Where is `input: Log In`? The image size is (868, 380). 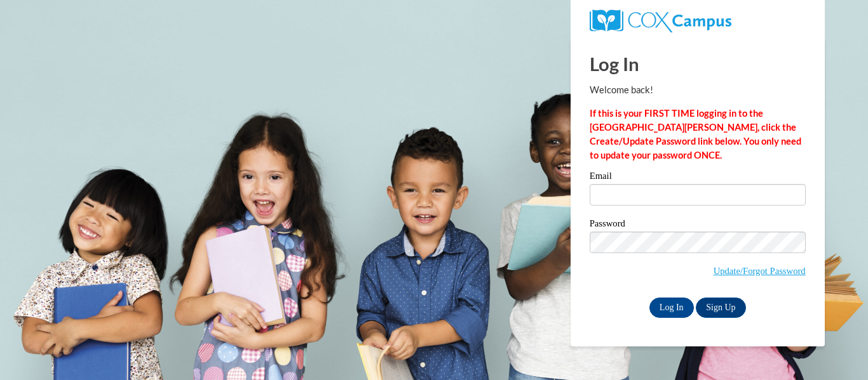 input: Log In is located at coordinates (671, 308).